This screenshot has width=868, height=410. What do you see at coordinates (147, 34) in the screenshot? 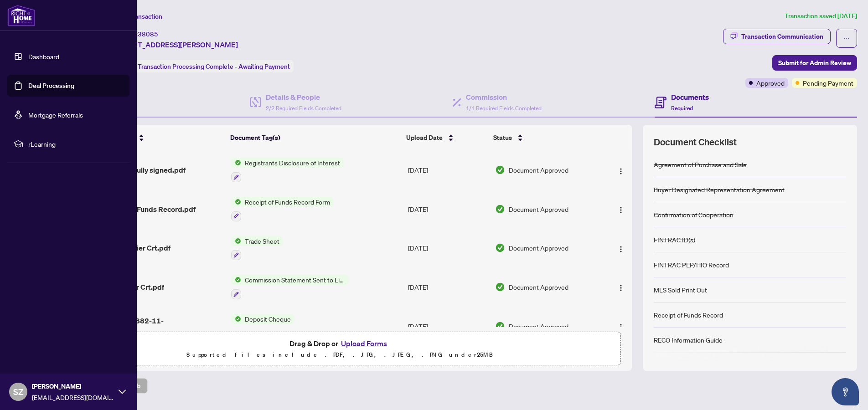
I see `span: 38085` at bounding box center [147, 34].